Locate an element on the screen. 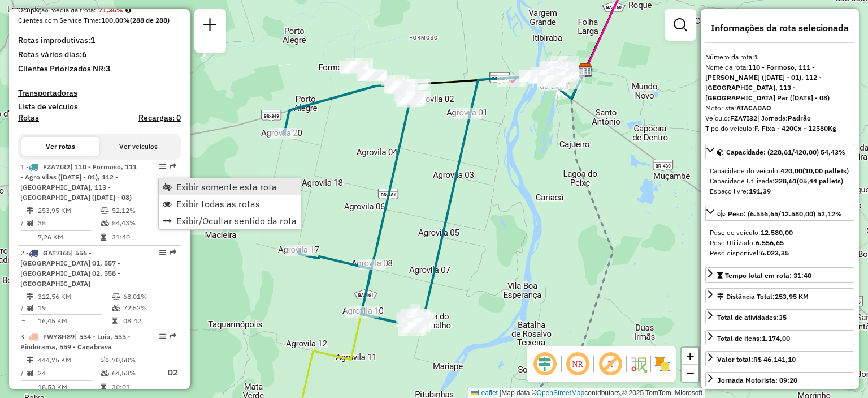  div: Capacidade: (228,61/420,00) 54,43% is located at coordinates (780, 181).